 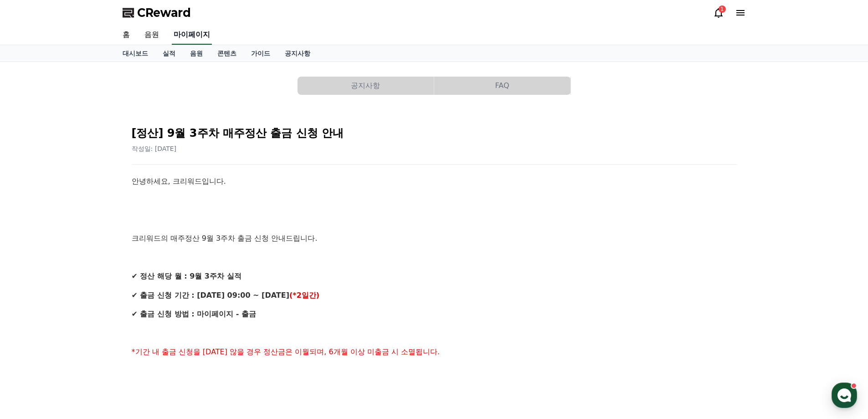 What do you see at coordinates (434, 133) in the screenshot?
I see `h2: [정산] 9월 3주차 매주정산 출금 신청 안내` at bounding box center [434, 133].